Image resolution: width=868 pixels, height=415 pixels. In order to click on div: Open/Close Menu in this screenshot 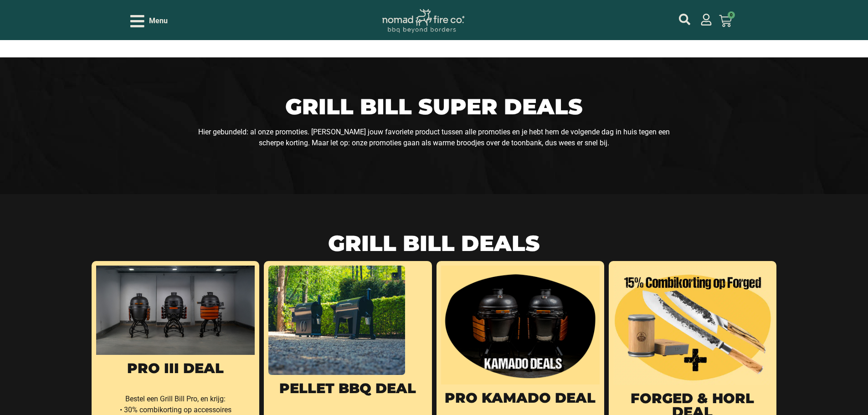, I will do `click(149, 21)`.